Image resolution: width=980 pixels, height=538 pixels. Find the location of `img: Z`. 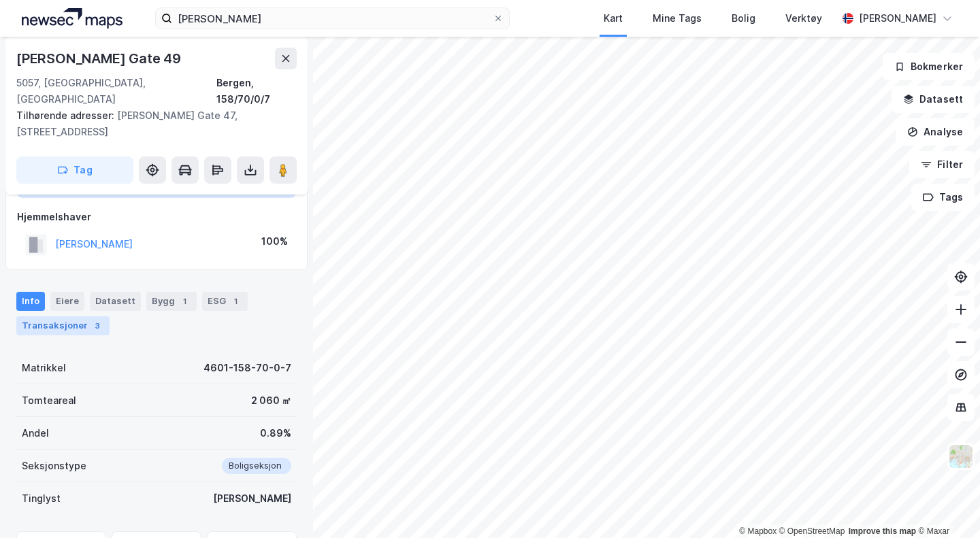

img: Z is located at coordinates (961, 456).